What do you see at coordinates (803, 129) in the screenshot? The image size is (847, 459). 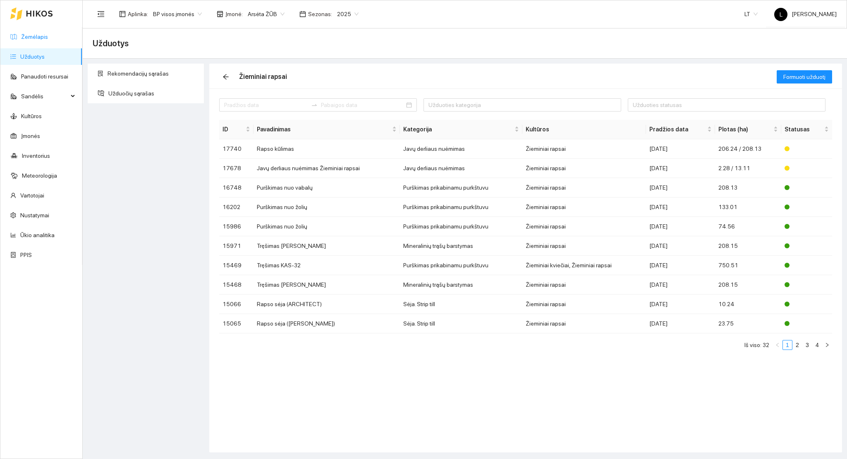 I see `span: Statusas` at bounding box center [803, 129].